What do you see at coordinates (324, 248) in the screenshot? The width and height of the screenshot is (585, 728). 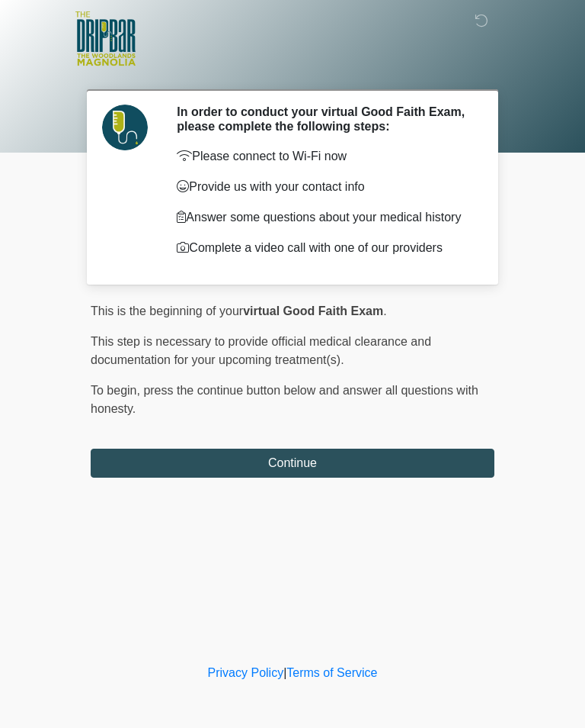 I see `p: Complete a video call with one of our providers` at bounding box center [324, 248].